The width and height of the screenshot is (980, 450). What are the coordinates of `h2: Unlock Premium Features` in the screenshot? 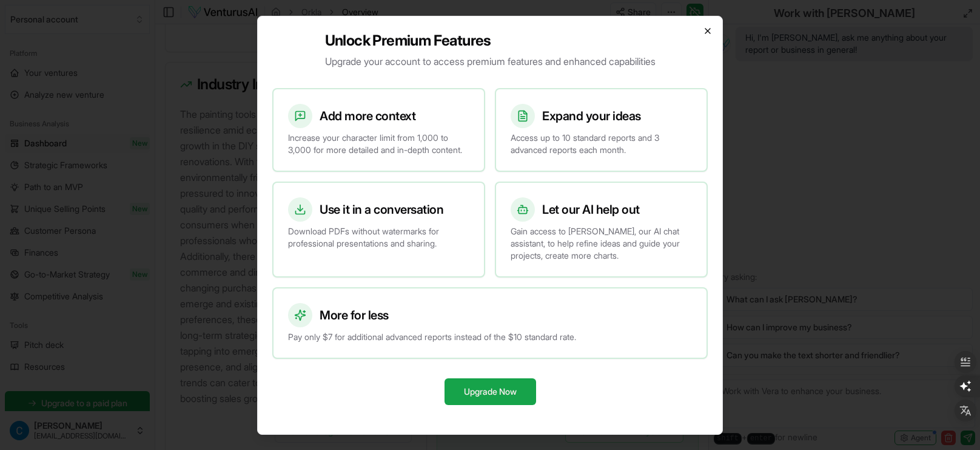 It's located at (490, 40).